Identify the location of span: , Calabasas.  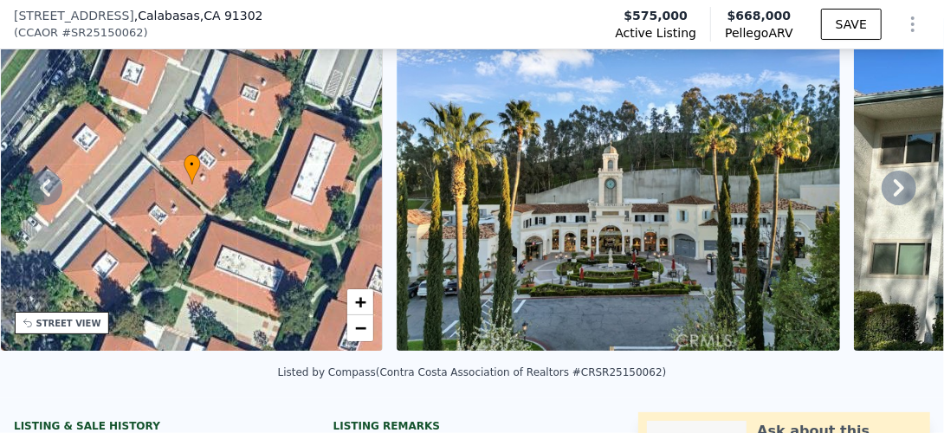
(198, 16).